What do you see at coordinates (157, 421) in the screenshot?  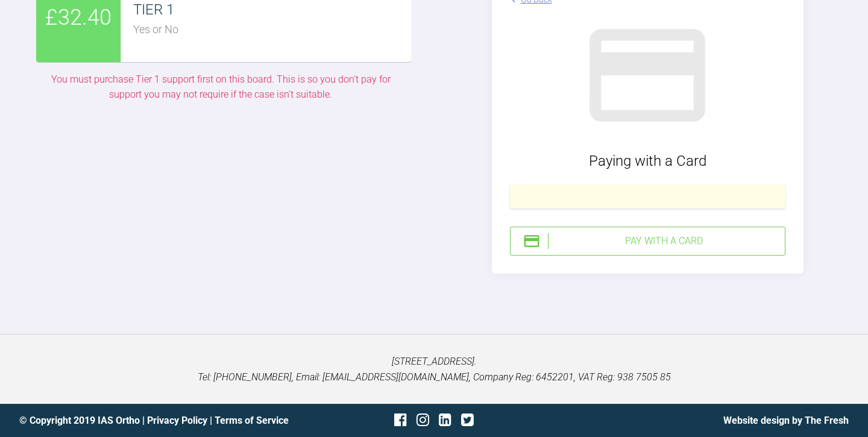 I see `div: © Copyright 2019 IAS Ortho | |` at bounding box center [157, 421].